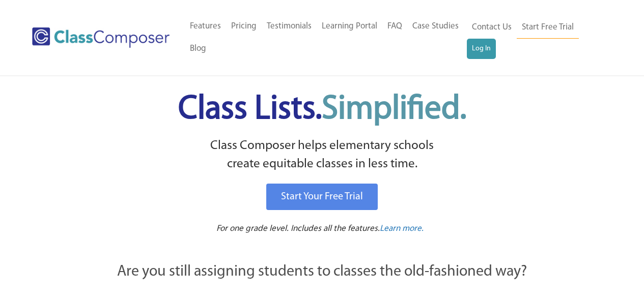 This screenshot has width=644, height=298. Describe the element at coordinates (101, 37) in the screenshot. I see `img: Class Composer` at that location.